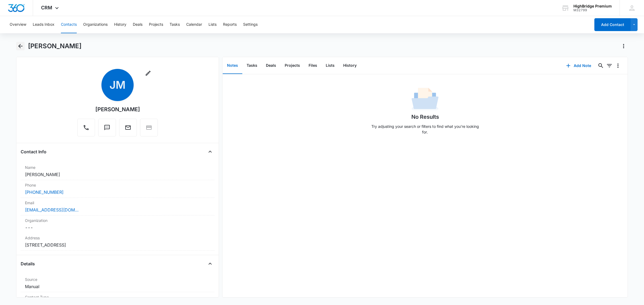 The width and height of the screenshot is (644, 305). Describe the element at coordinates (230, 25) in the screenshot. I see `button: Reports` at that location.